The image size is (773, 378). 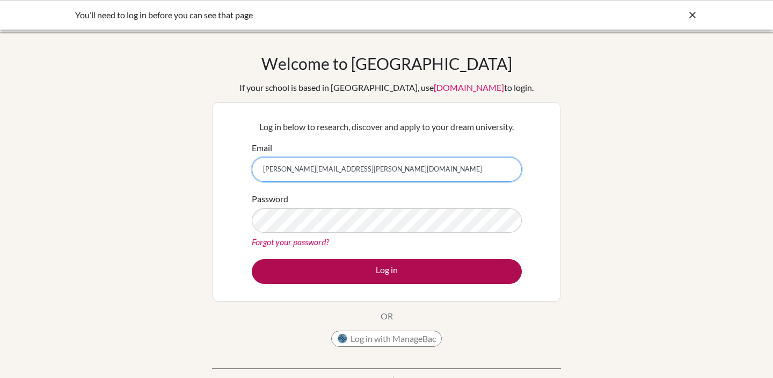 I want to click on a: Forgot your password?, so click(x=291, y=241).